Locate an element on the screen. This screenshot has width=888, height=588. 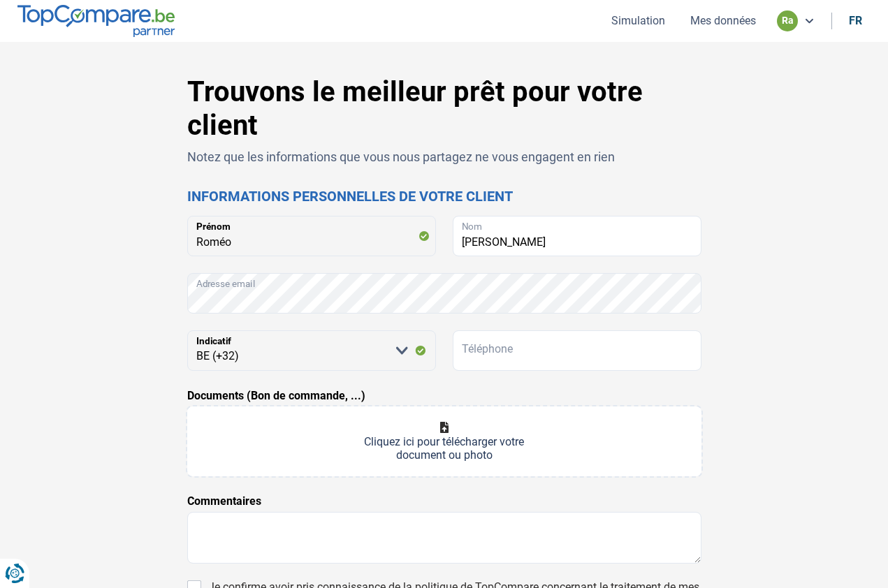
label: Documents (Bon de commande, ...) is located at coordinates (276, 396).